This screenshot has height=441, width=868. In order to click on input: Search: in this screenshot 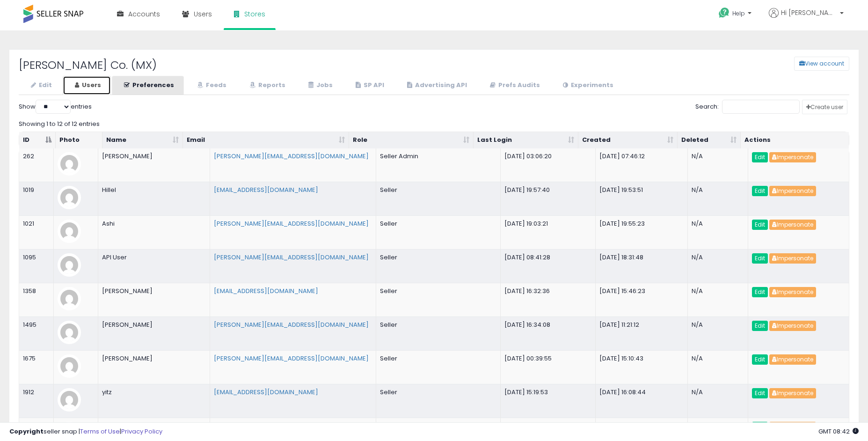, I will do `click(761, 106)`.